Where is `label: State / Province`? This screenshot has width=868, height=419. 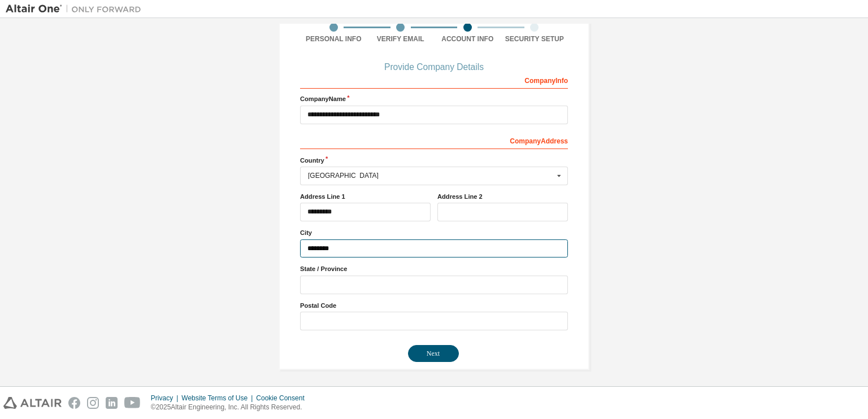 label: State / Province is located at coordinates (434, 269).